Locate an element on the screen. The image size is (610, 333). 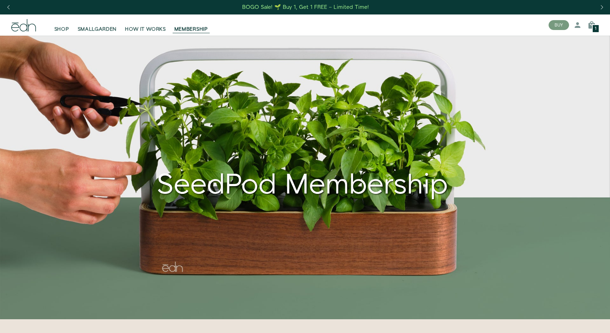
span: 1 is located at coordinates (595, 29).